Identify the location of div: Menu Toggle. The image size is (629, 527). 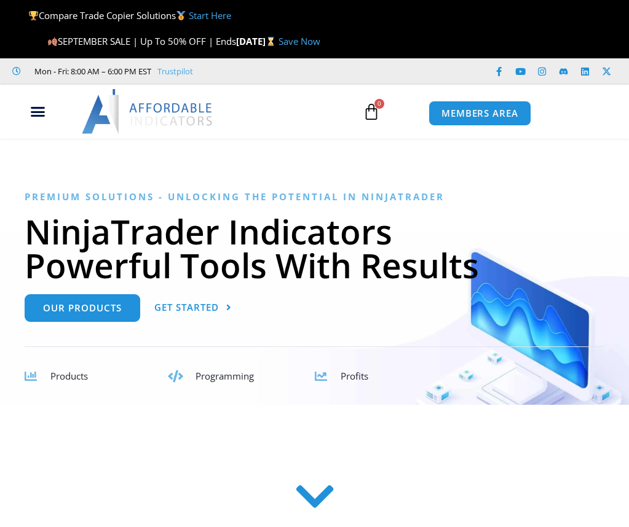
(37, 112).